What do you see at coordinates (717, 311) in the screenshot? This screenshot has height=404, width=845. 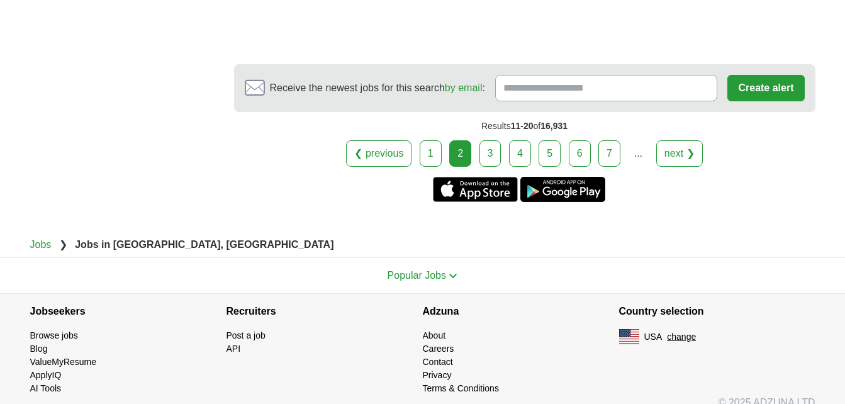 I see `h4: Country selection` at bounding box center [717, 311].